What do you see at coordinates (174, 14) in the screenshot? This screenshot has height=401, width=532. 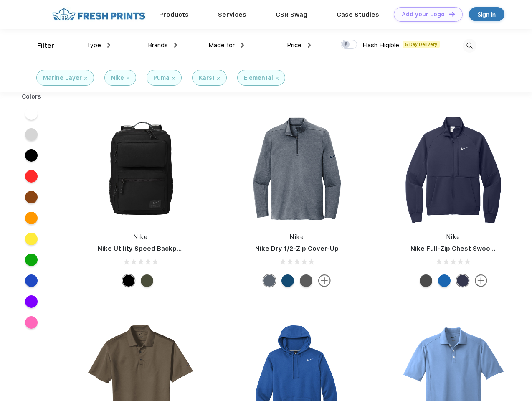 I see `a: Products` at bounding box center [174, 14].